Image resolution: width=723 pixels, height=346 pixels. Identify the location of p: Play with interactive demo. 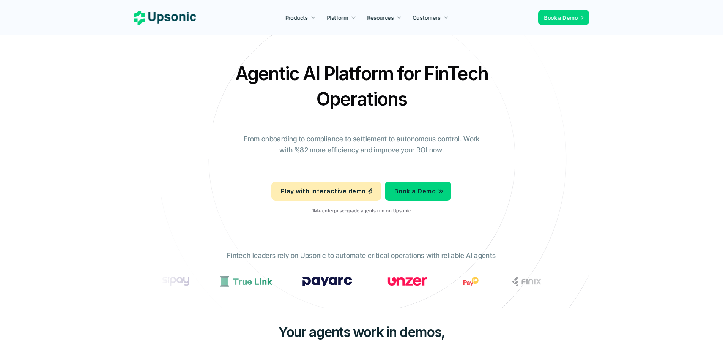
(323, 191).